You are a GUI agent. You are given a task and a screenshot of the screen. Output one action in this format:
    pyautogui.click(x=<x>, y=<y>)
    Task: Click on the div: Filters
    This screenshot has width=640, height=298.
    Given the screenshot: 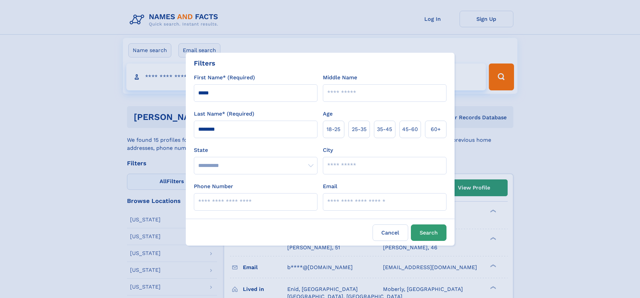 What is the action you would take?
    pyautogui.click(x=204, y=63)
    